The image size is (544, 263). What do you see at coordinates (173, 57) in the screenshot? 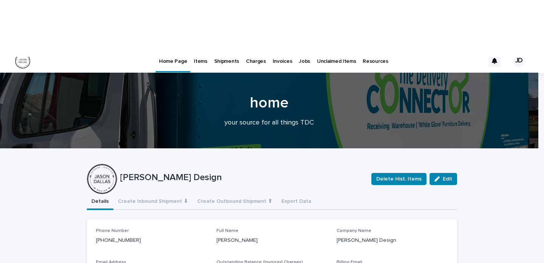
I see `p: Home Page` at bounding box center [173, 57].